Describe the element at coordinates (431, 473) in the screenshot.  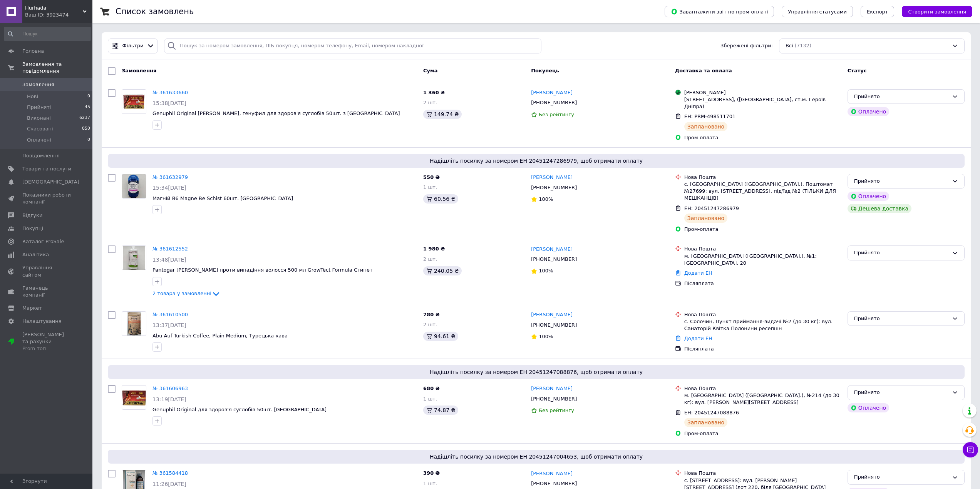
I see `span: 390 ₴` at that location.